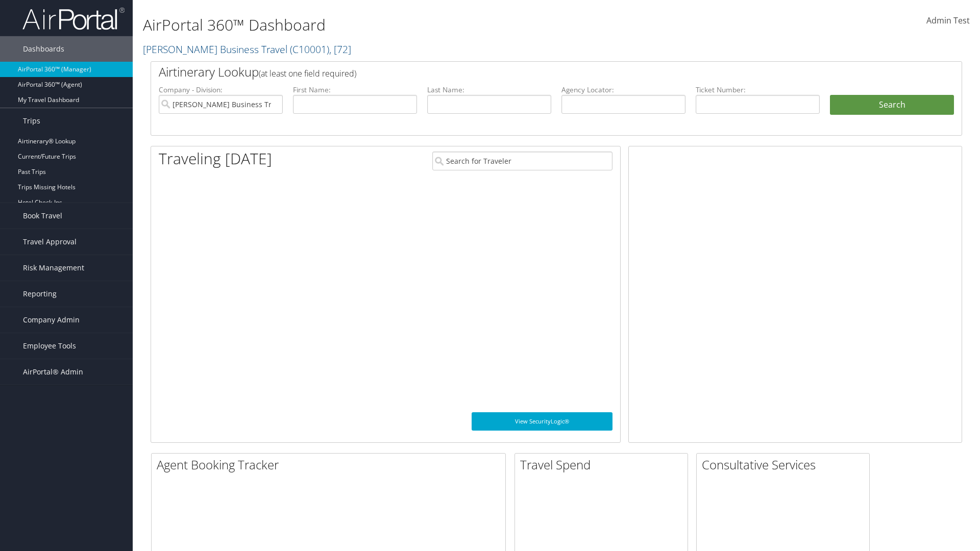  What do you see at coordinates (49, 242) in the screenshot?
I see `span: Travel Approval` at bounding box center [49, 242].